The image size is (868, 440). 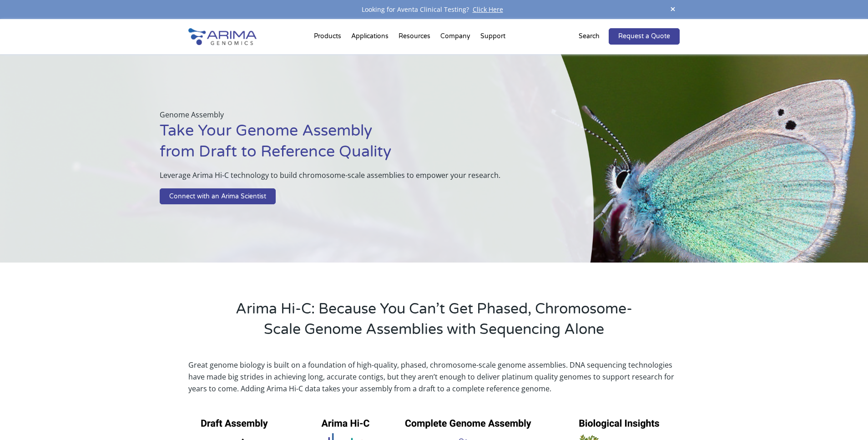 I want to click on a: Connect with an Arima Scientist, so click(x=218, y=197).